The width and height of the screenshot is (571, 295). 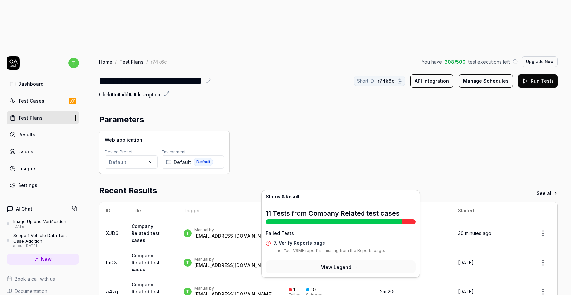 What do you see at coordinates (299, 213) in the screenshot?
I see `span: from` at bounding box center [299, 213].